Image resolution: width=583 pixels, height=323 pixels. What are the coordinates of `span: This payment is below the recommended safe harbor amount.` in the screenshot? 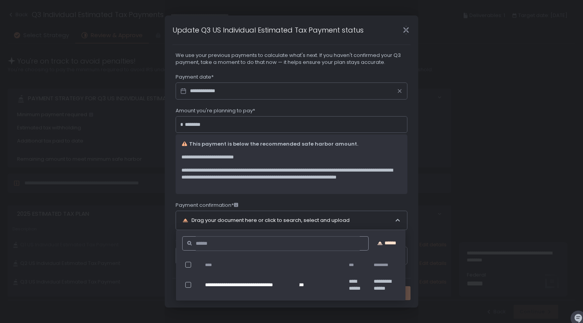 It's located at (274, 144).